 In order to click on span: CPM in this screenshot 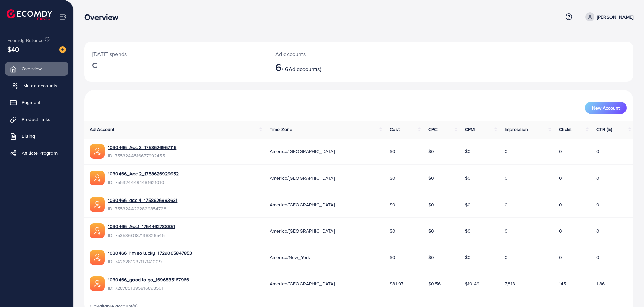, I will do `click(469, 129)`.